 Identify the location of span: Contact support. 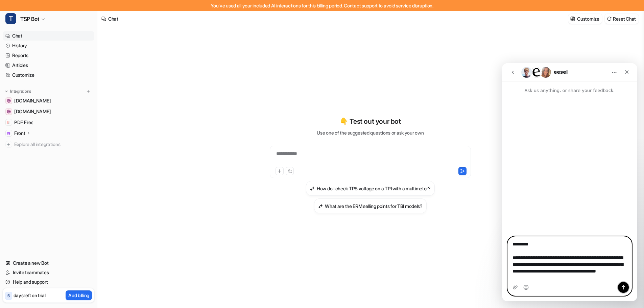
(361, 6).